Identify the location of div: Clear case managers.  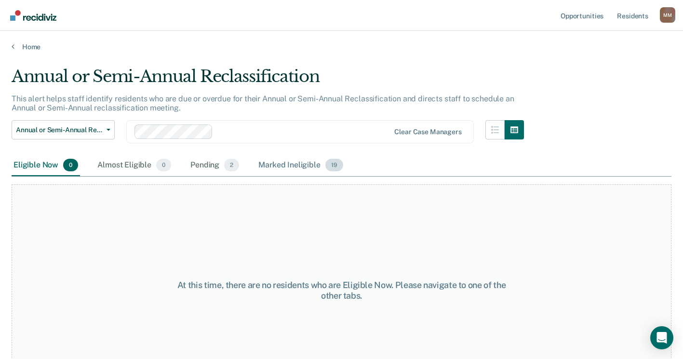
(427, 132).